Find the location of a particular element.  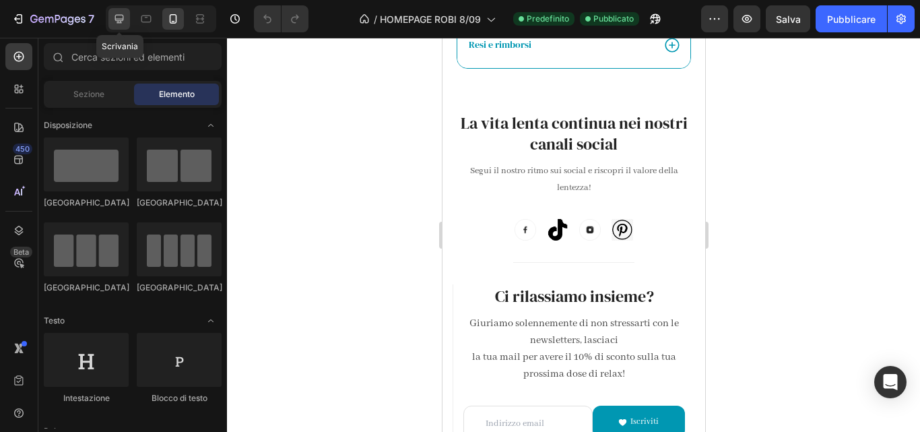

font: Testo is located at coordinates (54, 320).